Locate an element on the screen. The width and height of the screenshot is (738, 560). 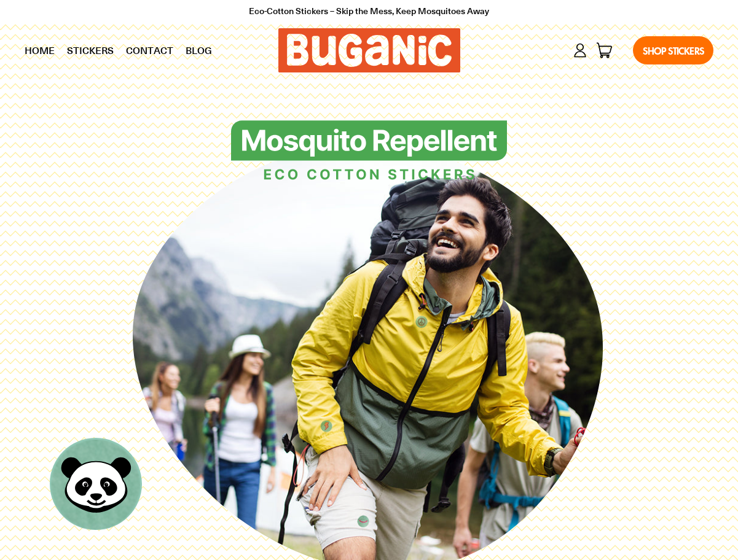
a: Buganic Buganic is located at coordinates (369, 50).